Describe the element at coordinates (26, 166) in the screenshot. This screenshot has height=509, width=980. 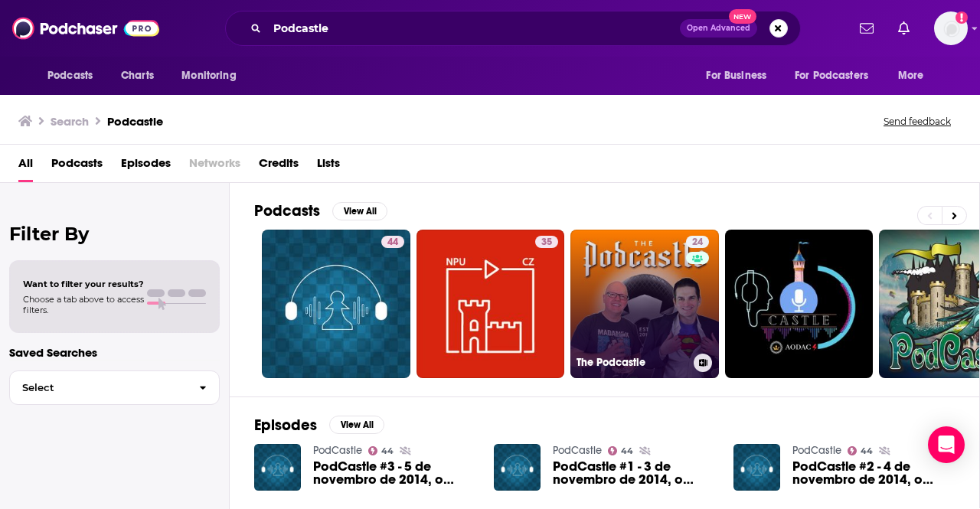
I see `span: All` at that location.